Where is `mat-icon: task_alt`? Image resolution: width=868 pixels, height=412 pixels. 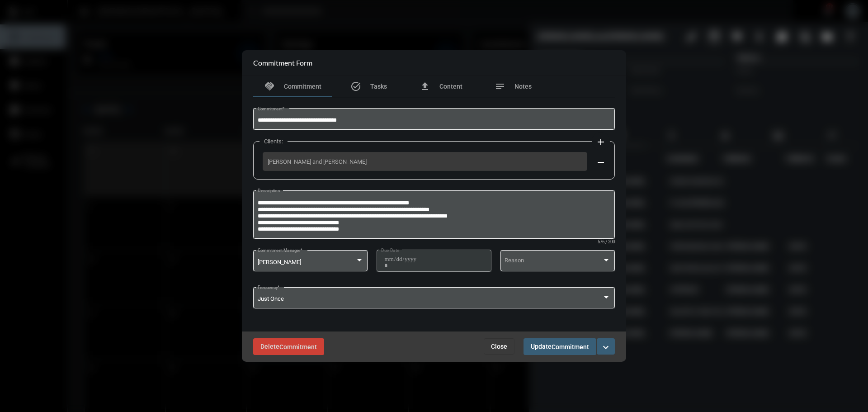
mat-icon: task_alt is located at coordinates (356, 86).